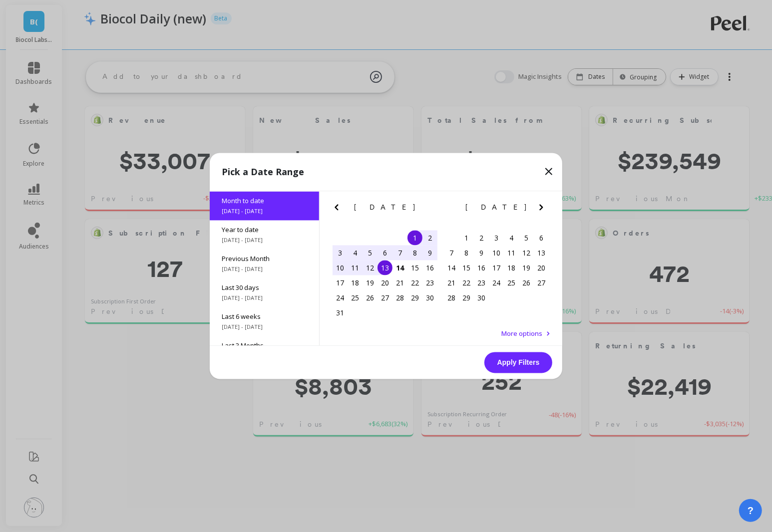  What do you see at coordinates (264, 317) in the screenshot?
I see `span: Last 6 weeks` at bounding box center [264, 317].